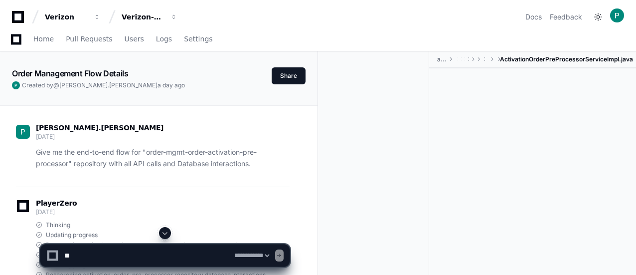 The height and width of the screenshot is (275, 636). What do you see at coordinates (566, 59) in the screenshot?
I see `span: ActivationOrderPreProcessorServiceImpl.java` at bounding box center [566, 59].